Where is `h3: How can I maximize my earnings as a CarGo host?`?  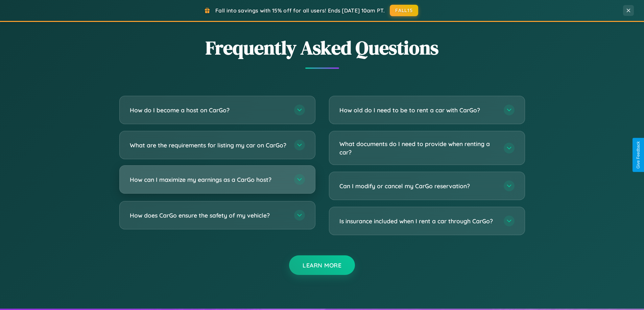
h3: How can I maximize my earnings as a CarGo host? is located at coordinates (209, 180).